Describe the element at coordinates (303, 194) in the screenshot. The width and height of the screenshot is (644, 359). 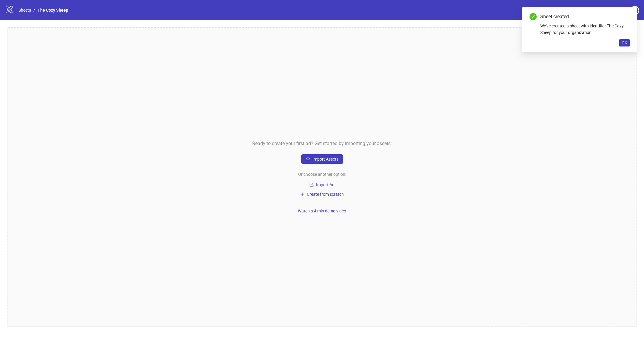
I see `span: plus` at that location.